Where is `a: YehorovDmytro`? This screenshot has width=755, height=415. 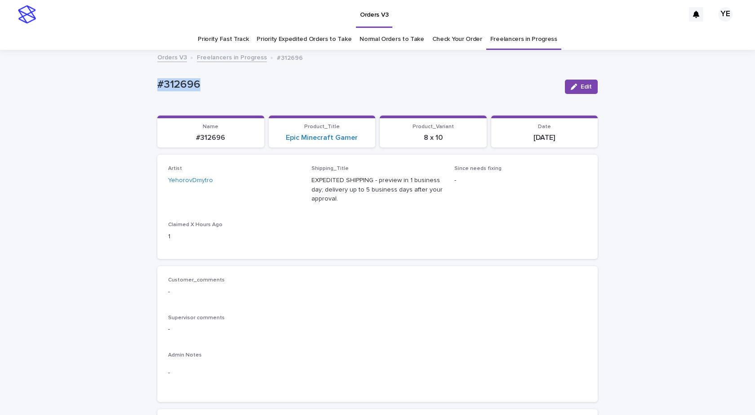
a: YehorovDmytro is located at coordinates (191, 180).